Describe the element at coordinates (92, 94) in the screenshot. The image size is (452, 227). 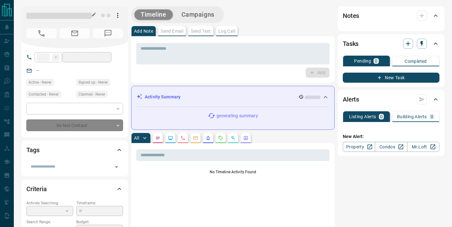
I see `span: Claimed - Never` at that location.